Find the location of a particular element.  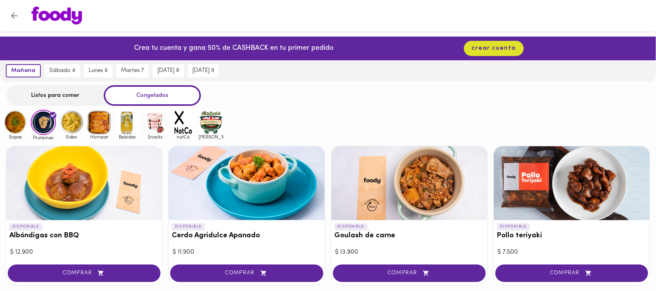

div: Listos para comer is located at coordinates (55, 95).